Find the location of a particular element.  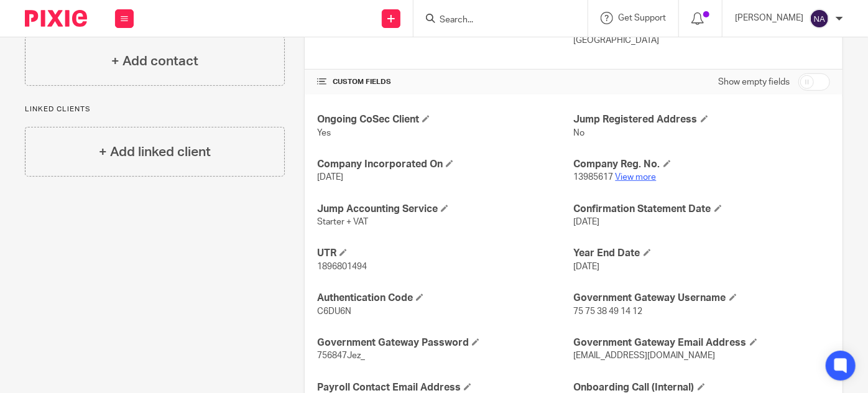

h4: Government Gateway Email Address is located at coordinates (702, 343).